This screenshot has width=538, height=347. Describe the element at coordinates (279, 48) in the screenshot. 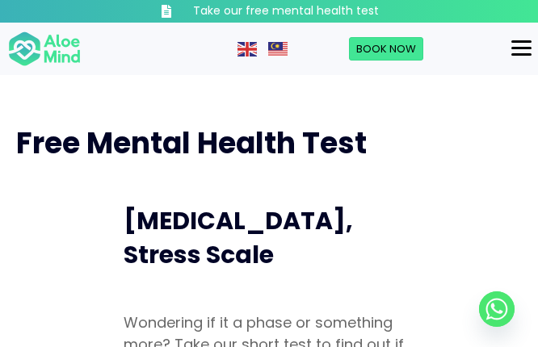

I see `a: Malay` at that location.